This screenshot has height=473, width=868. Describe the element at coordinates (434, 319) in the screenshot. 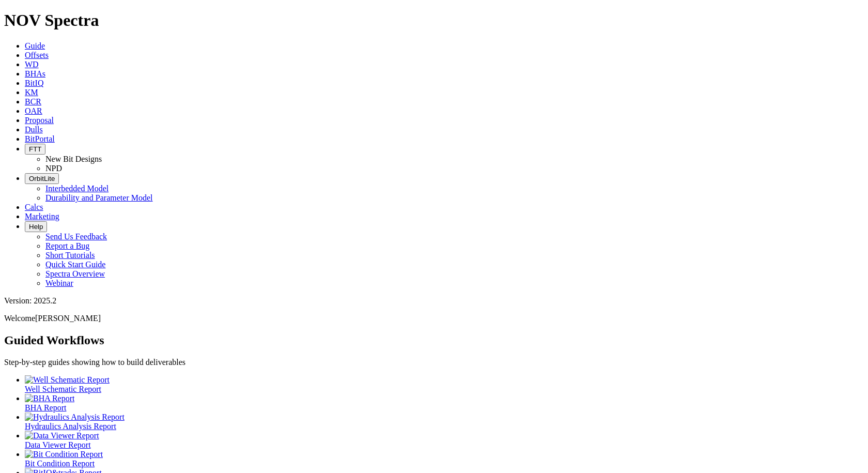

I see `p: Welcome` at that location.